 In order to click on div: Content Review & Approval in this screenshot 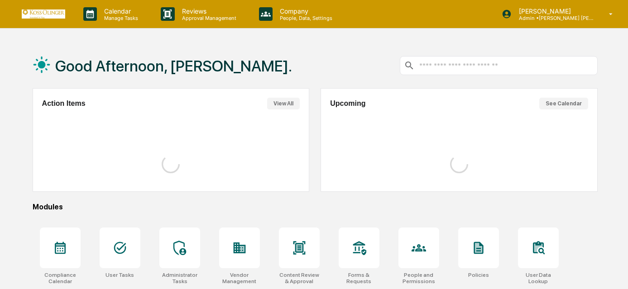, I will do `click(299, 279)`.